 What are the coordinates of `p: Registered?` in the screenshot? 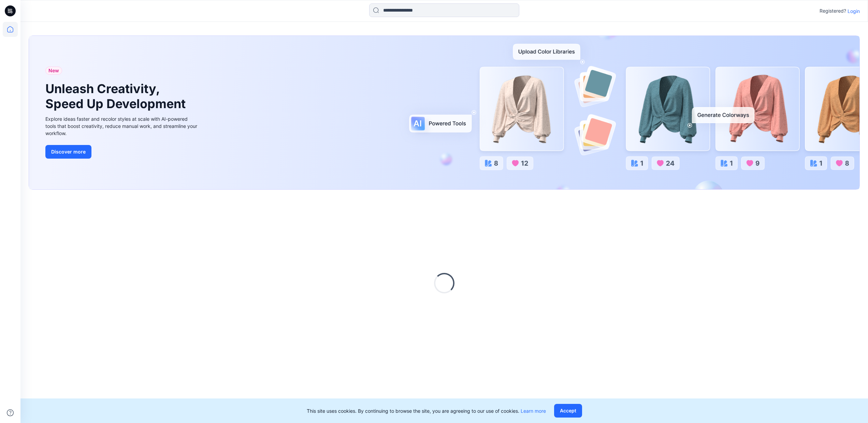 It's located at (833, 11).